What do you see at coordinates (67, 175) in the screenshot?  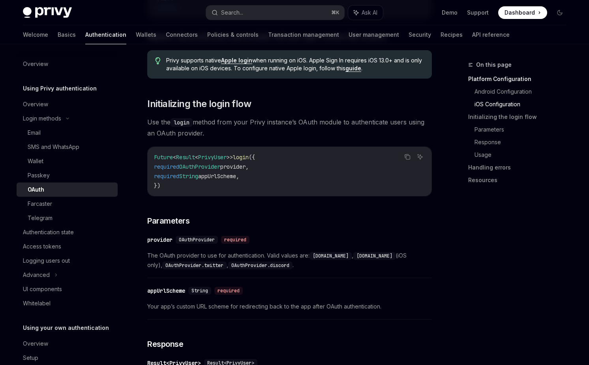 I see `a: Passkey` at bounding box center [67, 175].